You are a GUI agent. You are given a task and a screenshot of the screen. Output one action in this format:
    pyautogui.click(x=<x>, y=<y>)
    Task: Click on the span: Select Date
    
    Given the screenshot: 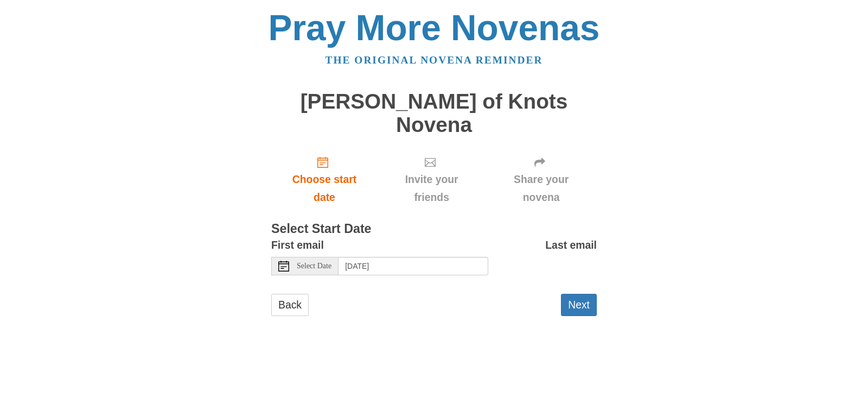 What is the action you would take?
    pyautogui.click(x=314, y=266)
    